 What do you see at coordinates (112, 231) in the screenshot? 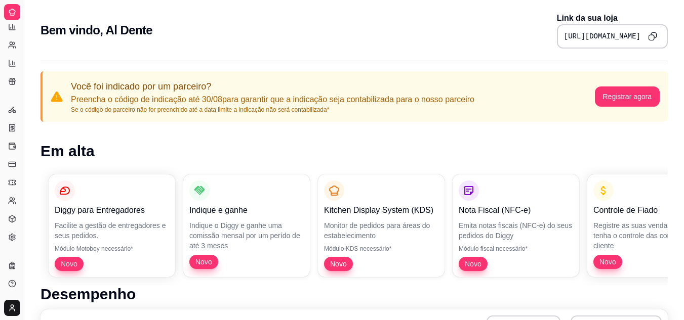
I see `p: Facilite a gestão de entregadores e seus pedidos.` at bounding box center [112, 231].